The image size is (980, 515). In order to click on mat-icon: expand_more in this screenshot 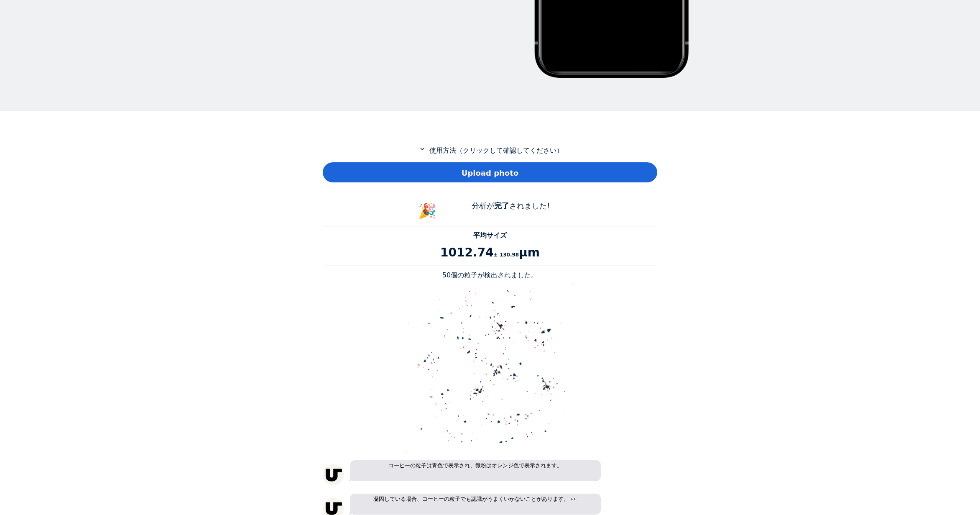, I will do `click(422, 149)`.